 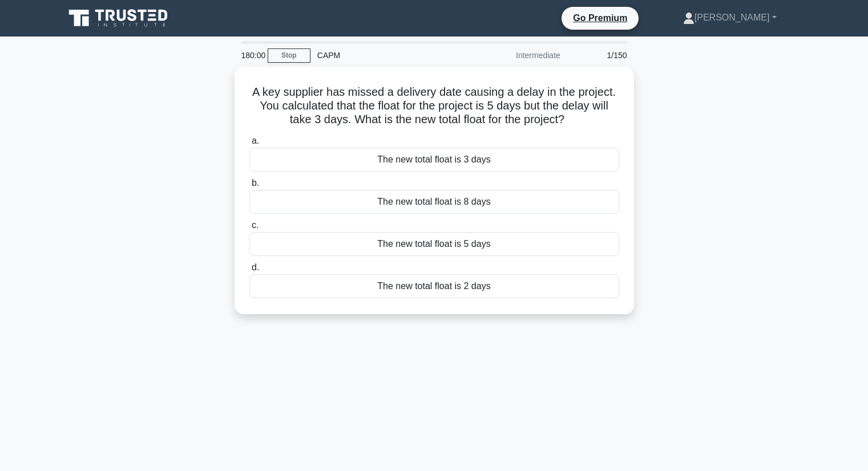 What do you see at coordinates (288, 56) in the screenshot?
I see `a: Stop` at bounding box center [288, 56].